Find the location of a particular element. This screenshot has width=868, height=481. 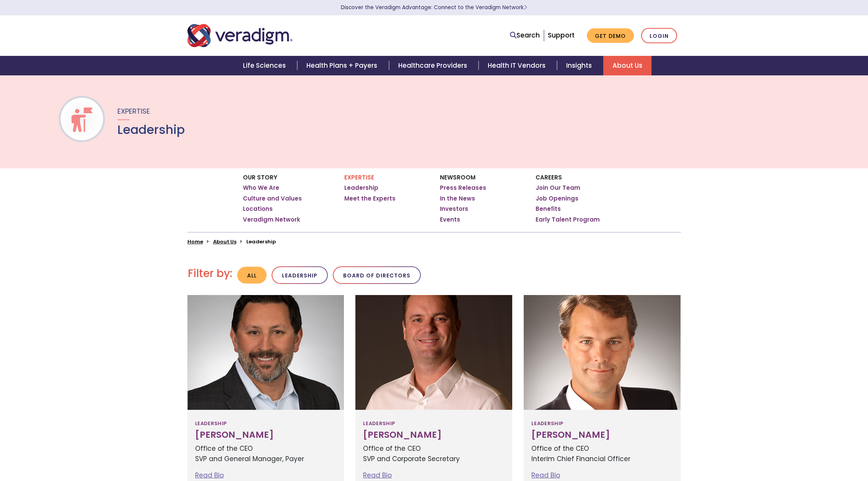

a: Leadership is located at coordinates (361, 188).